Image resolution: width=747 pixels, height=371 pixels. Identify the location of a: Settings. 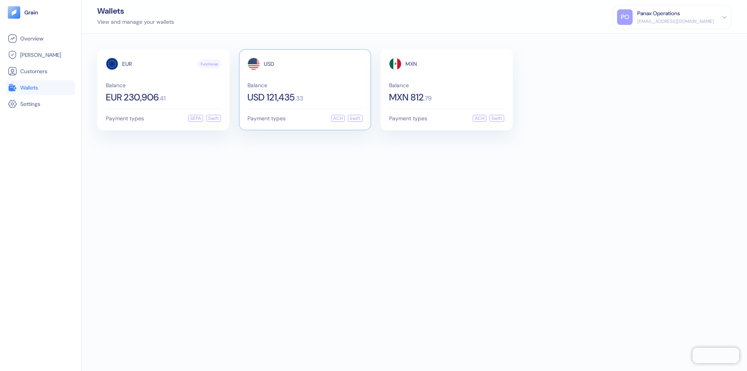
(40, 104).